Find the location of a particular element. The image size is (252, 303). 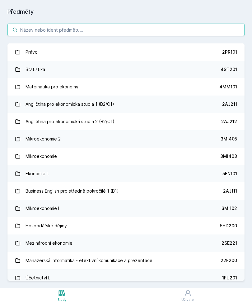

a: Business English pro středně pokročilé 1 (B1) 2AJ111 is located at coordinates (126, 191).